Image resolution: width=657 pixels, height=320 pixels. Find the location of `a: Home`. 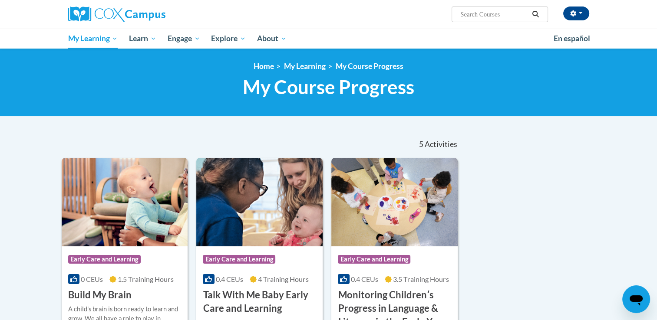

a: Home is located at coordinates (263, 66).